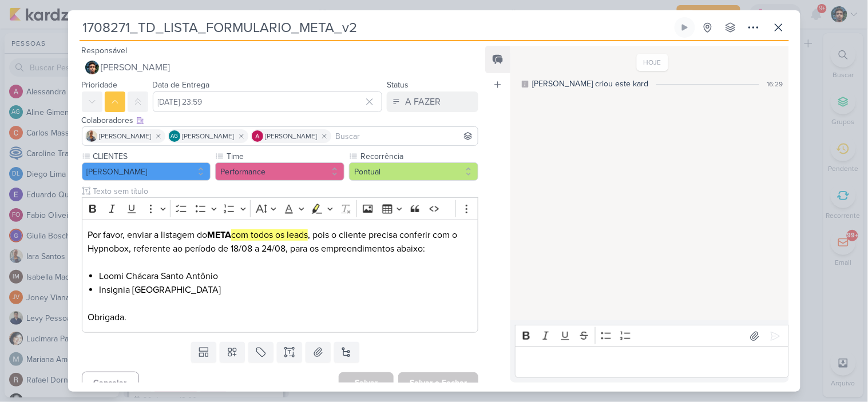  Describe the element at coordinates (92, 137) in the screenshot. I see `img: Iara Santos` at that location.